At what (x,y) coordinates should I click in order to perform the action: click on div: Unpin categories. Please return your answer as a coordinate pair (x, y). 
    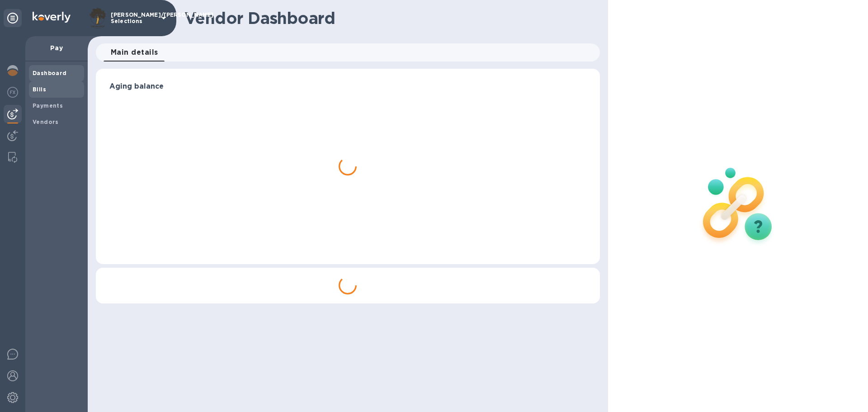
    Looking at the image, I should click on (13, 18).